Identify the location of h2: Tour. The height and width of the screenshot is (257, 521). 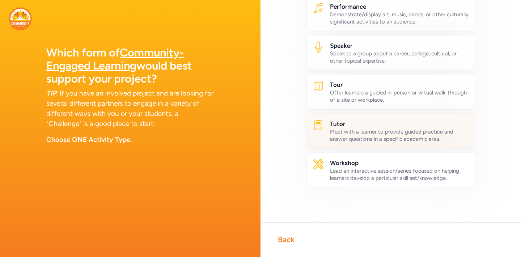
(400, 85).